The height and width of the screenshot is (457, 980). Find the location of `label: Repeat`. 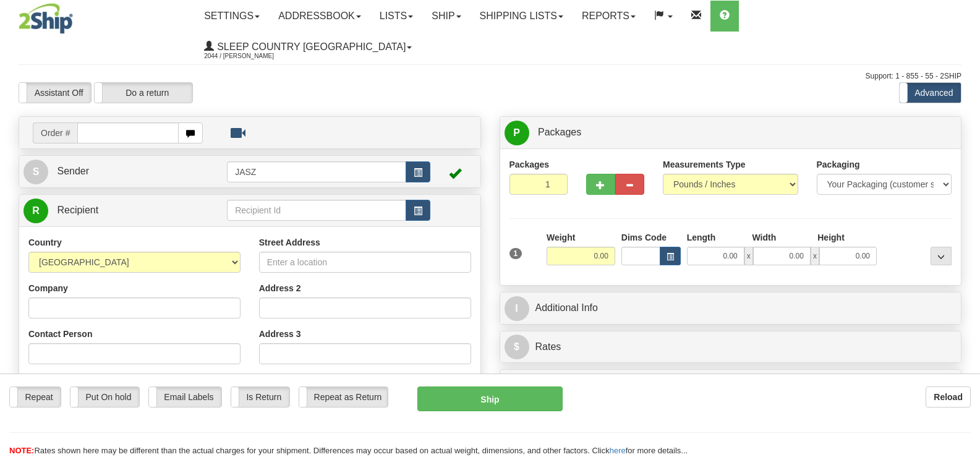

label: Repeat is located at coordinates (35, 397).